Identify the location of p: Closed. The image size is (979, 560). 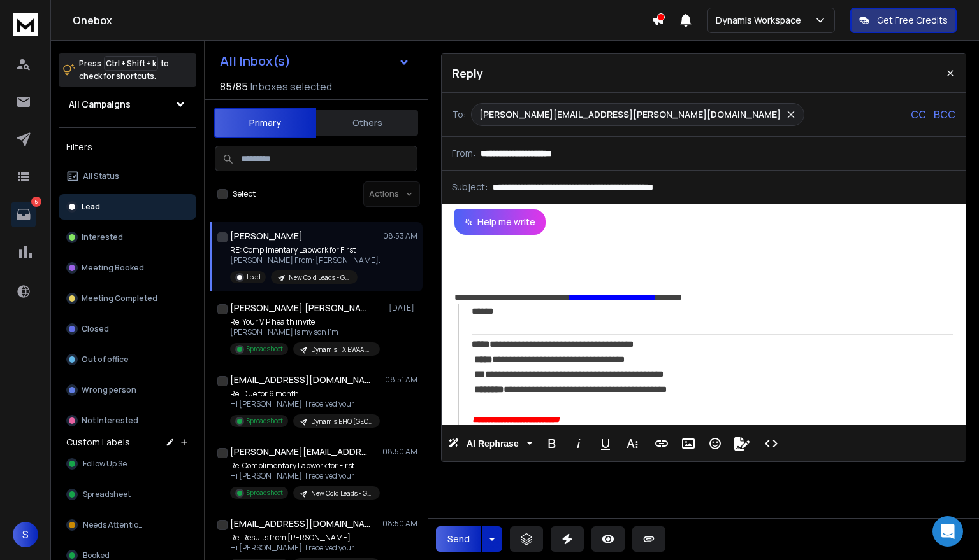
(95, 329).